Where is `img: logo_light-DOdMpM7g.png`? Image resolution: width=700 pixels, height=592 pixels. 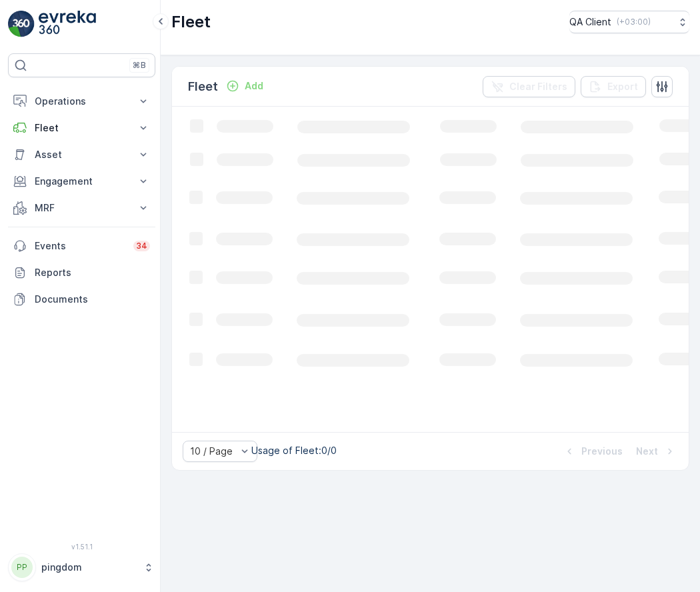
img: logo_light-DOdMpM7g.png is located at coordinates (67, 24).